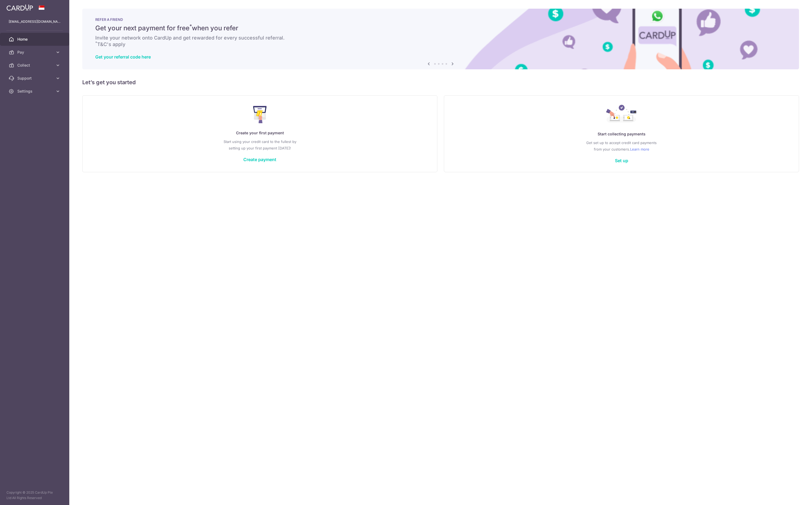 Image resolution: width=812 pixels, height=505 pixels. I want to click on a: Get your referral code here, so click(123, 57).